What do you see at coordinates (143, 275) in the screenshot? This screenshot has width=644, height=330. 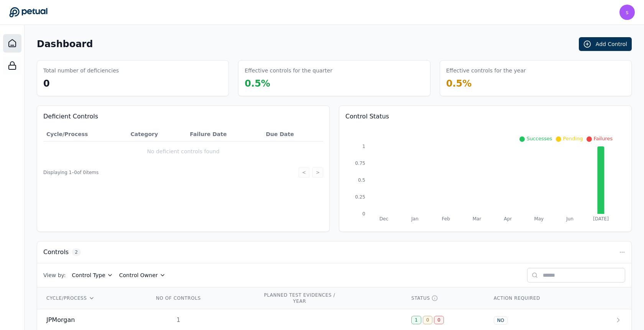 I see `button: Control Owner` at bounding box center [143, 275].